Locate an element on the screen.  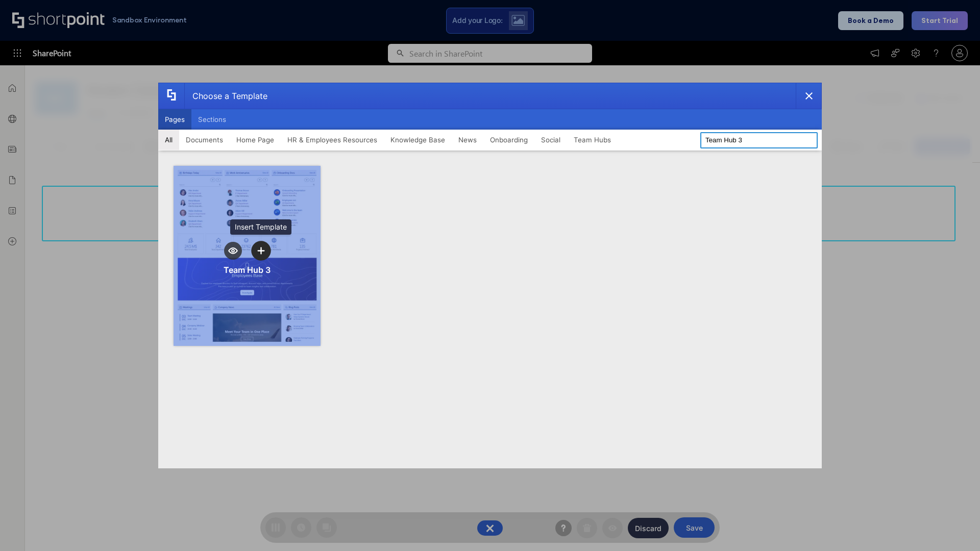
div: Team Hub 3 is located at coordinates (247, 270).